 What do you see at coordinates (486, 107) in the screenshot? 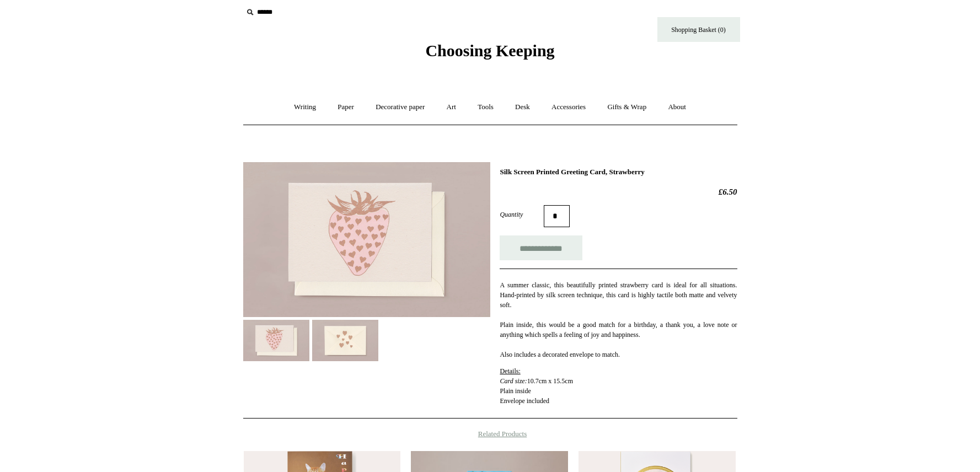
I see `a: Tools` at bounding box center [486, 107].